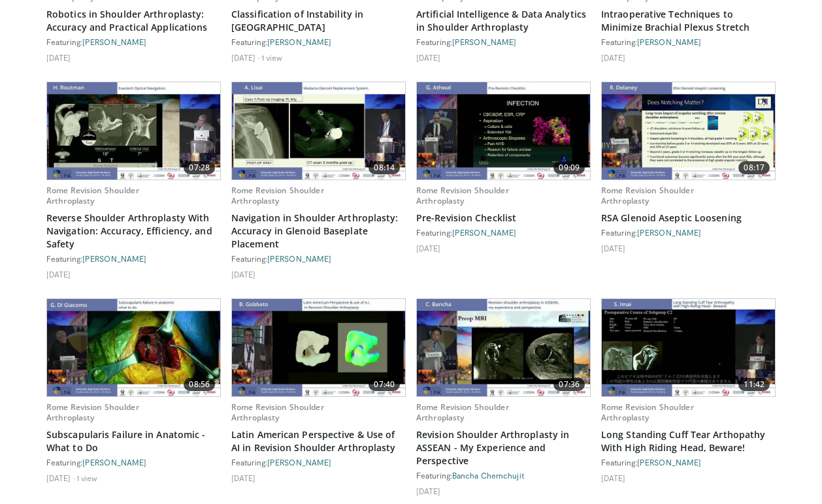 This screenshot has height=504, width=822. What do you see at coordinates (569, 168) in the screenshot?
I see `span: 09:09` at bounding box center [569, 168].